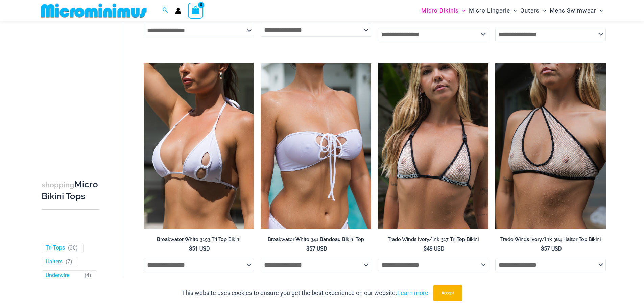 This screenshot has height=308, width=644. I want to click on a: Tri-Tops, so click(55, 248).